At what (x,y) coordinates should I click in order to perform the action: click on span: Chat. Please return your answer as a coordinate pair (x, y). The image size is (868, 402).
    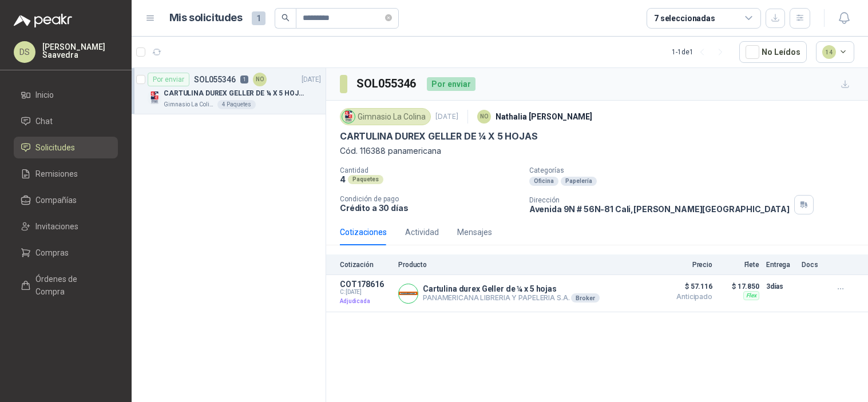
    Looking at the image, I should click on (44, 121).